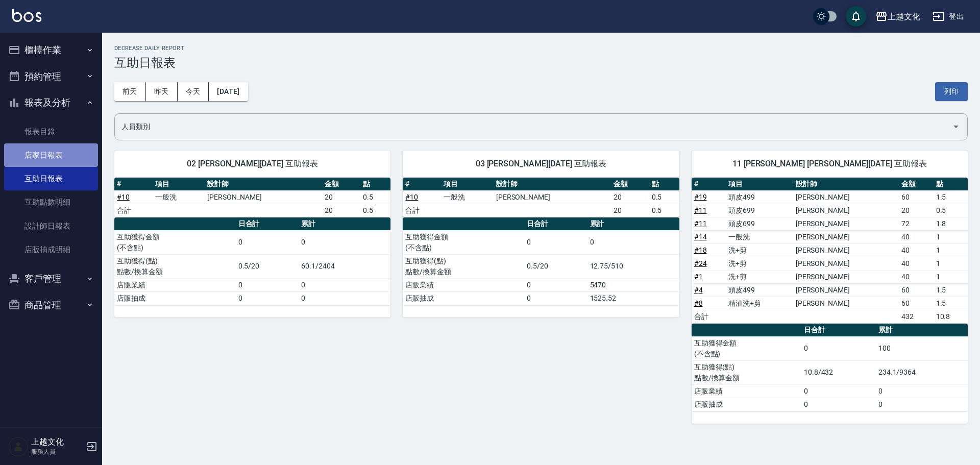  I want to click on td: 432, so click(916, 317).